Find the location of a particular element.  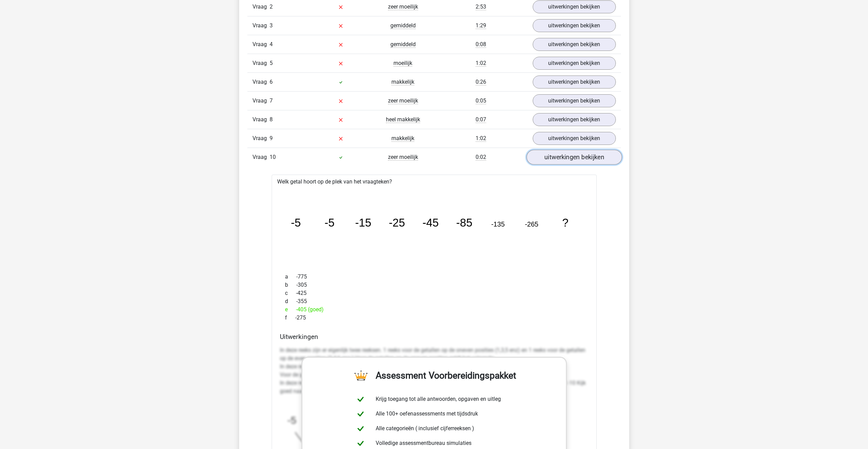

span: 0:08 is located at coordinates (481, 44).